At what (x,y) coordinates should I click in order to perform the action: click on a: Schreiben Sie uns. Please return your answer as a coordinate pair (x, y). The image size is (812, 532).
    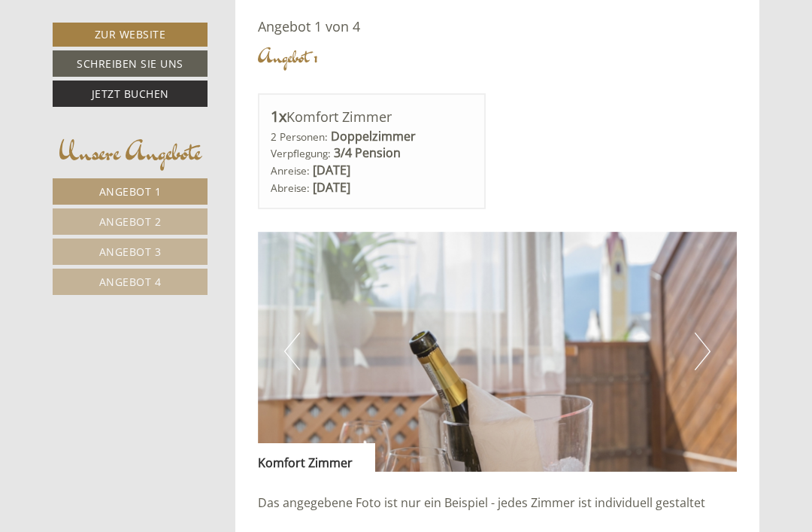
    Looking at the image, I should click on (130, 63).